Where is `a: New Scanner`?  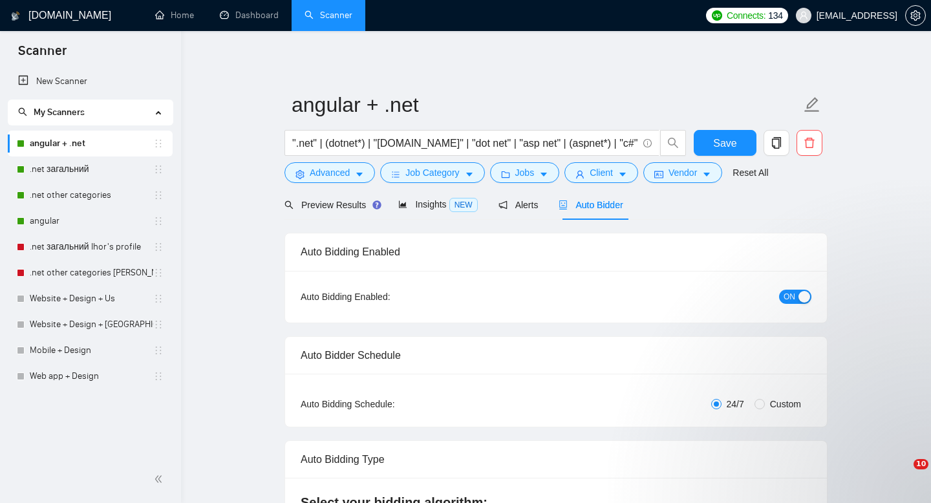
a: New Scanner is located at coordinates (90, 81).